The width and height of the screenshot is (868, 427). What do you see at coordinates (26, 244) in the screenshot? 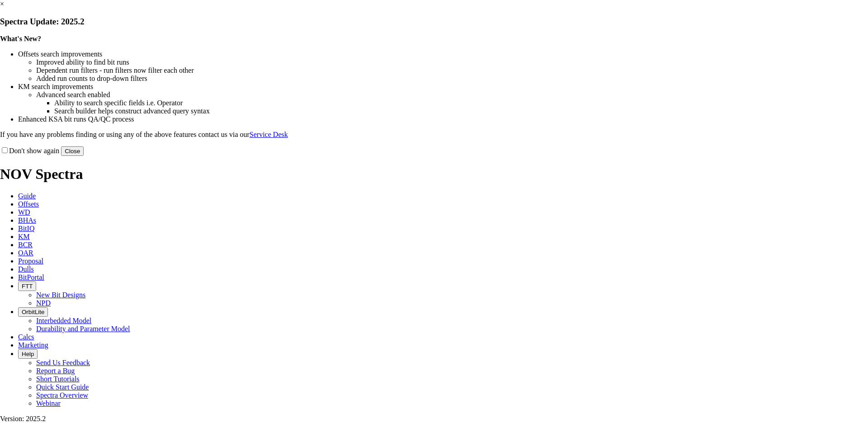
I see `span: BCR` at bounding box center [26, 244].